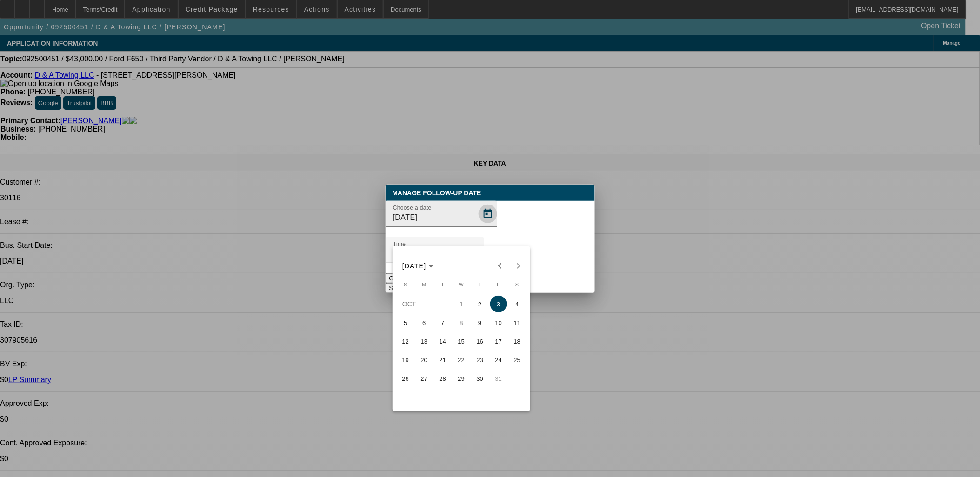 The image size is (980, 477). I want to click on span: 27, so click(424, 378).